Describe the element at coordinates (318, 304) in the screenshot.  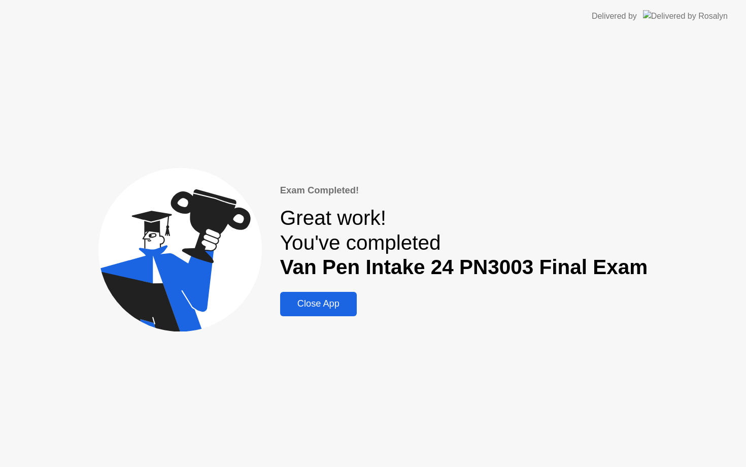
I see `div: Close App` at that location.